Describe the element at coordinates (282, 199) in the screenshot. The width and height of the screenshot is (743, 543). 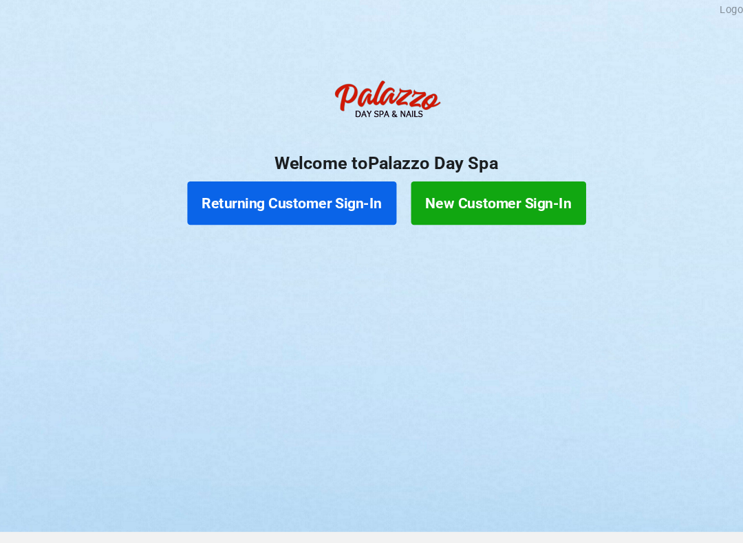
I see `button: Returning Customer Sign-In` at that location.